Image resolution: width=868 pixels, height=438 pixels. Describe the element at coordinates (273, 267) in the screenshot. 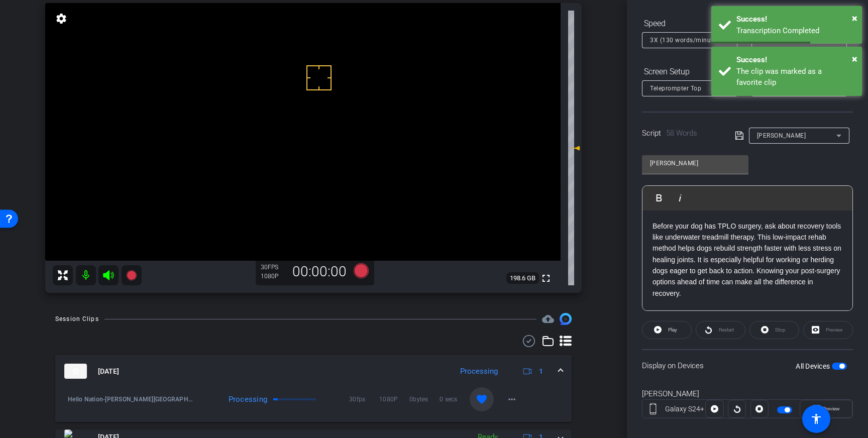

I see `div: 30` at that location.